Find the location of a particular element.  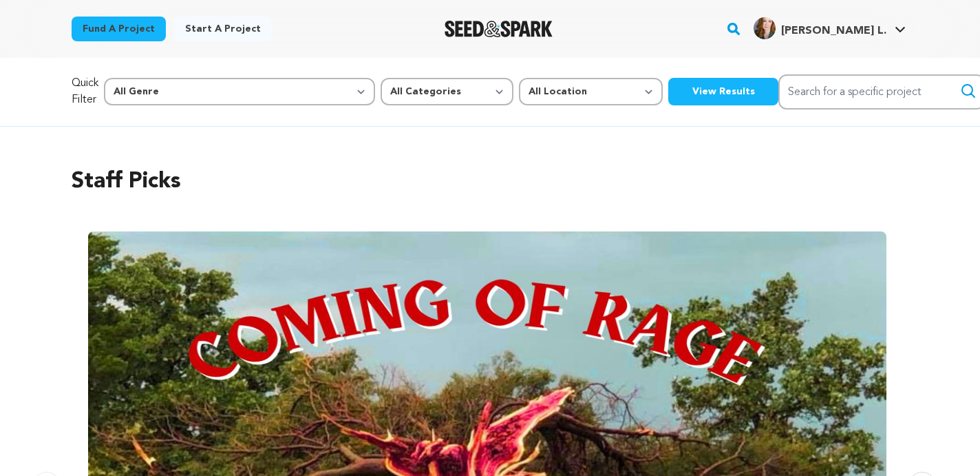

img: 0.jpg is located at coordinates (764, 28).